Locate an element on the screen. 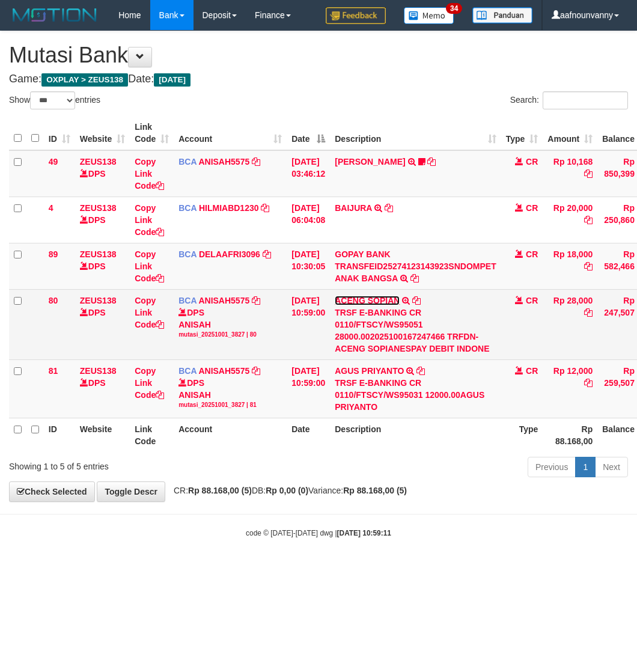  th: Description is located at coordinates (416, 434).